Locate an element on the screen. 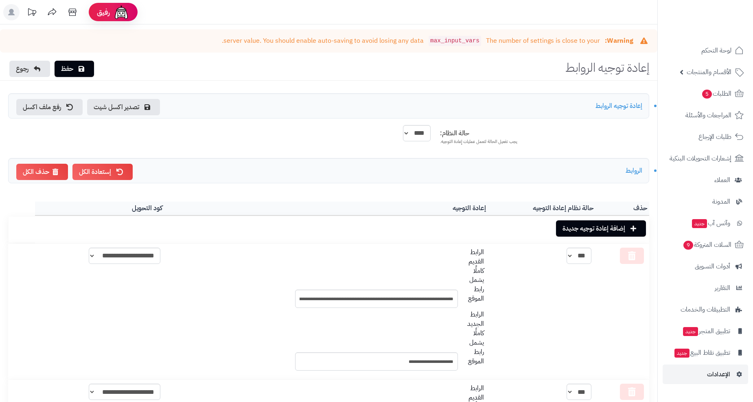  div: يجب تفعيل الحالة لتعمل عمليات إعادة التوجيه. is located at coordinates (545, 141).